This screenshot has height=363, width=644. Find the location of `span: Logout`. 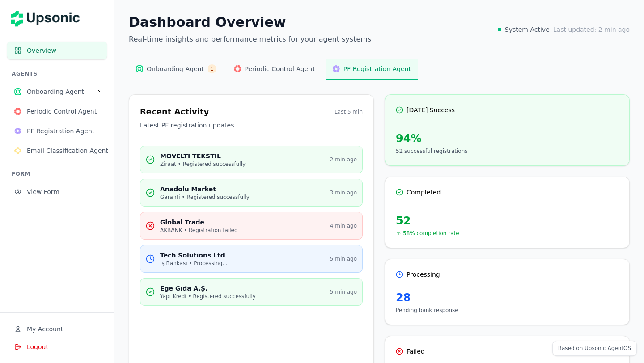

span: Logout is located at coordinates (38, 347).